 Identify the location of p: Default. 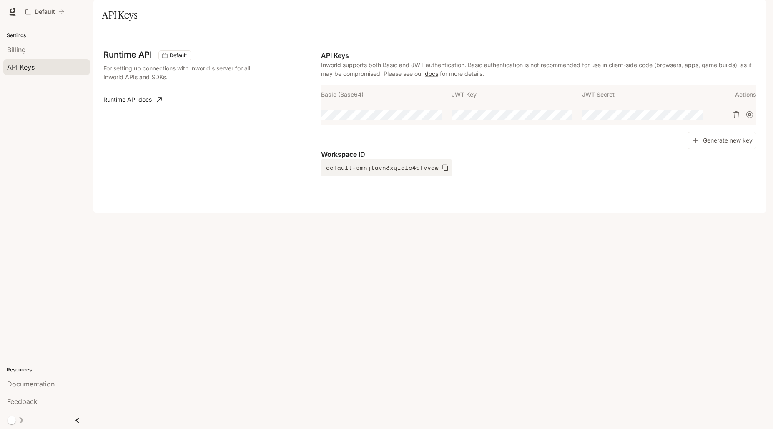
(45, 12).